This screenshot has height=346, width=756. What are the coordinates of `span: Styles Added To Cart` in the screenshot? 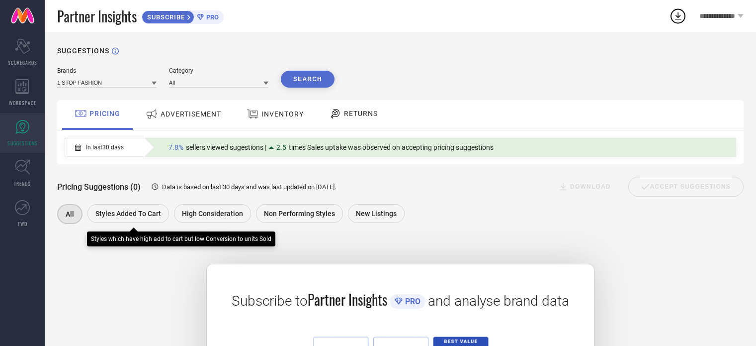 It's located at (128, 213).